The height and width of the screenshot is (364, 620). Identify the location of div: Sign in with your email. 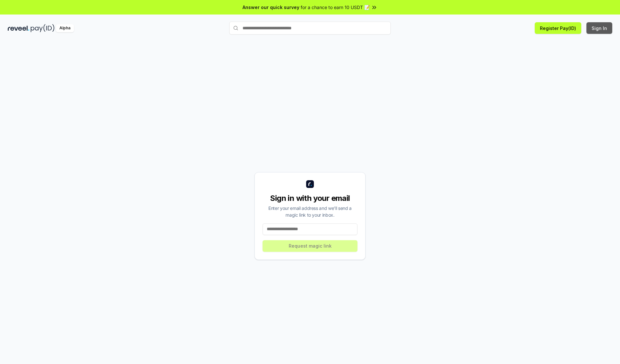
(310, 198).